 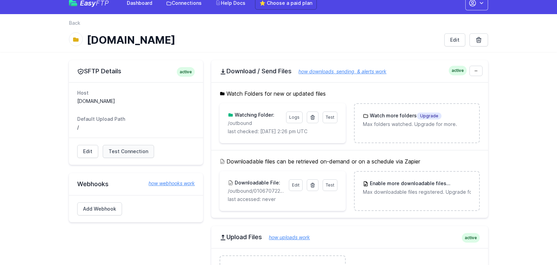 I want to click on h2: SFTP Details, so click(x=136, y=71).